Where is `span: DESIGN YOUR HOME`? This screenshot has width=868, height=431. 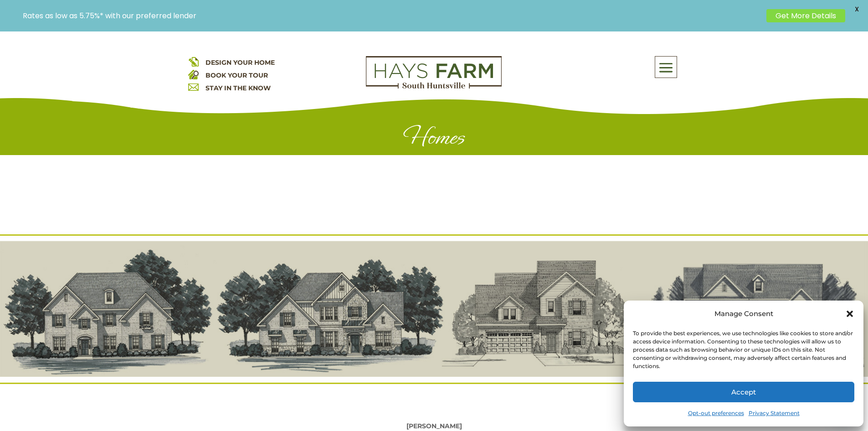
span: DESIGN YOUR HOME is located at coordinates (240, 63).